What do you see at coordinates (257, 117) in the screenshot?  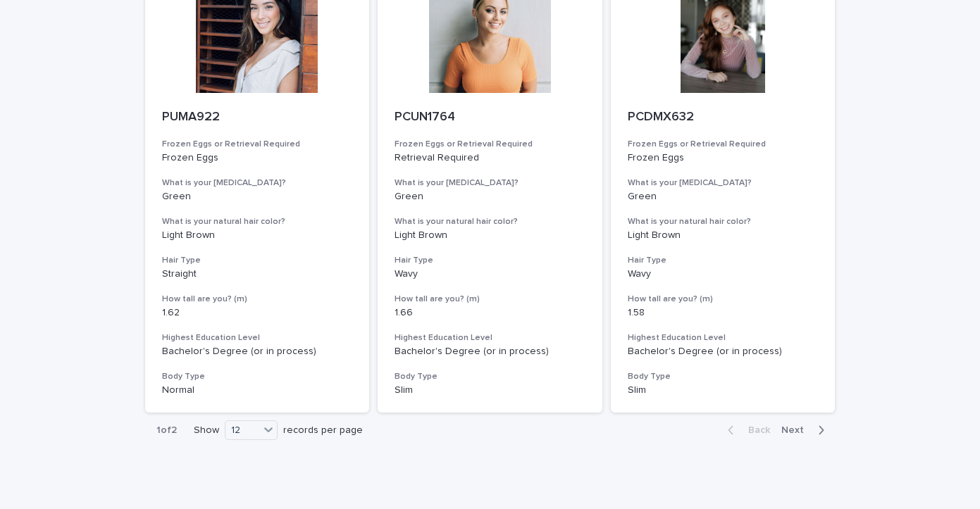 I see `p: PUMA922` at bounding box center [257, 117].